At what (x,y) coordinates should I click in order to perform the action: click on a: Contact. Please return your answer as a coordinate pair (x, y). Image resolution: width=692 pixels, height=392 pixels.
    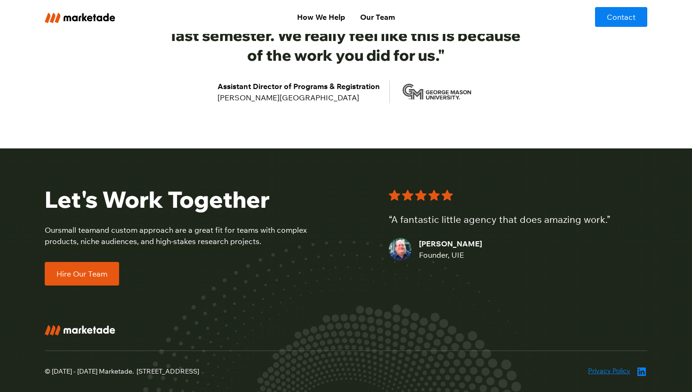
    Looking at the image, I should click on (621, 17).